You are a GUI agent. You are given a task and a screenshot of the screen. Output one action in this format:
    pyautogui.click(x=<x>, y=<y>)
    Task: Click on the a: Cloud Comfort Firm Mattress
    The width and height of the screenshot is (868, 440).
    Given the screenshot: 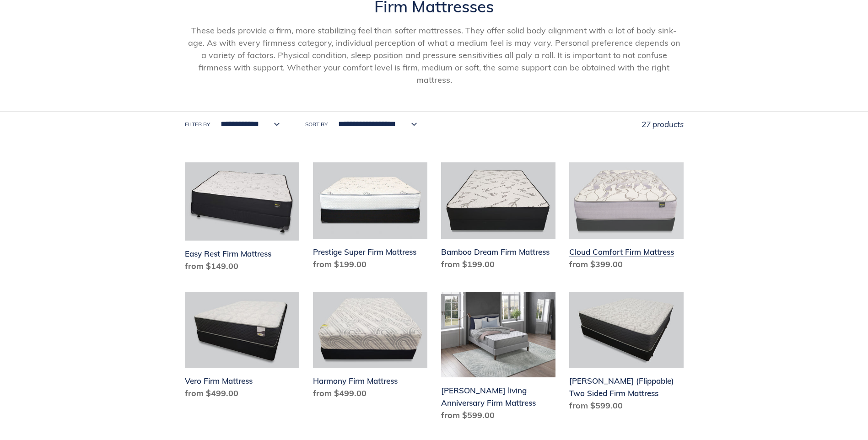 What is the action you would take?
    pyautogui.click(x=626, y=218)
    